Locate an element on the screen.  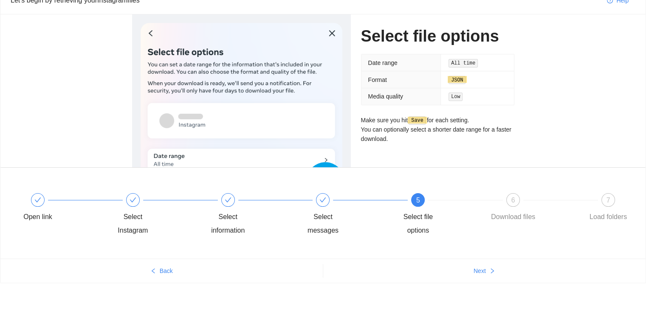
div: 6Download files is located at coordinates (536, 208).